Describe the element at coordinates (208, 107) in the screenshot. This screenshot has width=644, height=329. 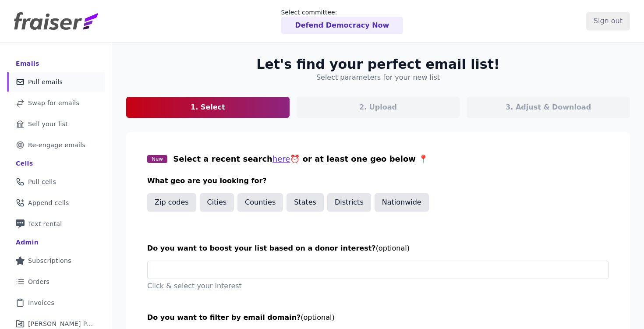
I see `p: 1. Select` at that location.